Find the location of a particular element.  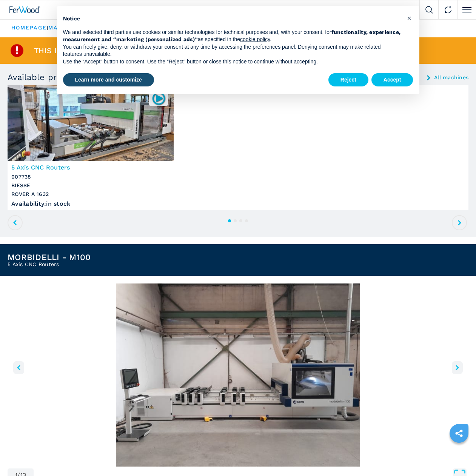

span: This item is already sold is located at coordinates (88, 51).